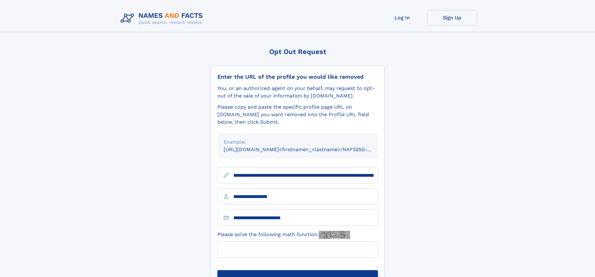 This screenshot has width=595, height=277. I want to click on div: You, or an authorized agent on your behalf, may request to opt-out of the sale of your informatio..., so click(298, 92).